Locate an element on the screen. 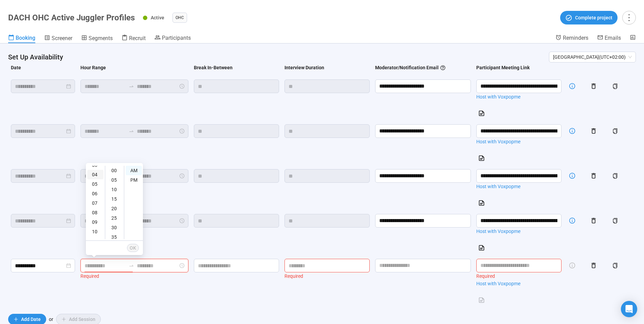 The width and height of the screenshot is (644, 324). span: Complete project is located at coordinates (594, 18).